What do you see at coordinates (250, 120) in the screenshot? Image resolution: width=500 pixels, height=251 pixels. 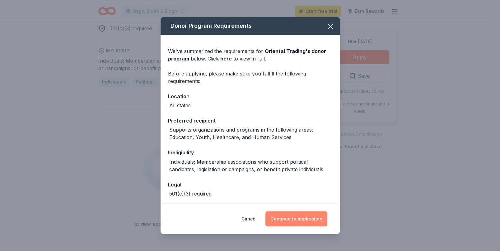 I see `div: Preferred recipient` at bounding box center [250, 120].